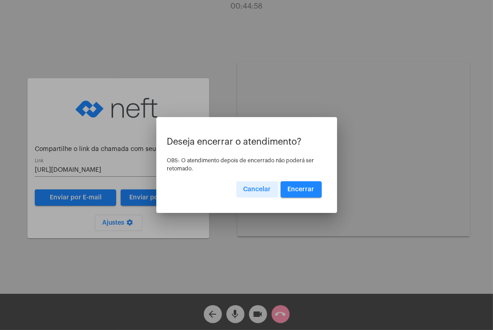 This screenshot has height=330, width=493. What do you see at coordinates (247, 142) in the screenshot?
I see `p: Deseja encerrar o atendimento?` at bounding box center [247, 142].